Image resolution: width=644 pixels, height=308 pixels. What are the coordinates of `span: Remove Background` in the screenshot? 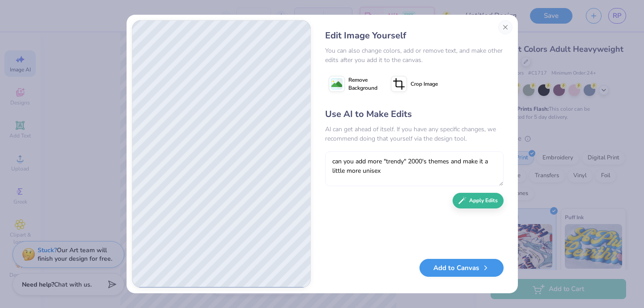 It's located at (363, 84).